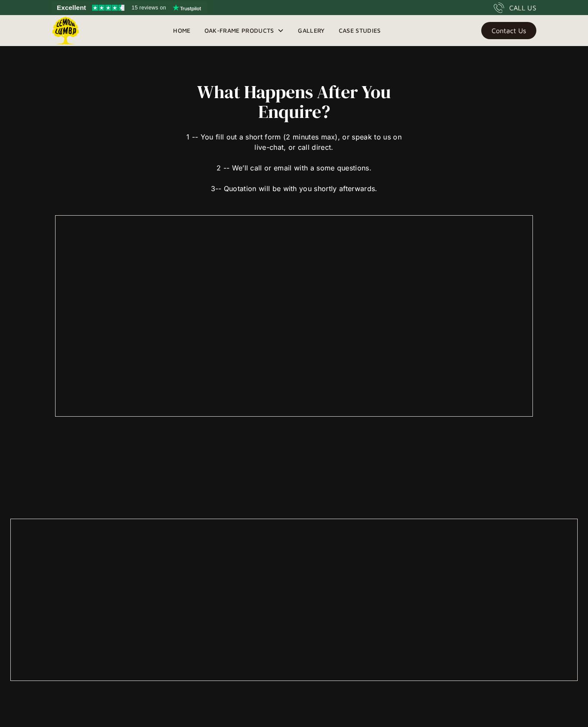 The height and width of the screenshot is (727, 588). Describe the element at coordinates (149, 7) in the screenshot. I see `span: 15 reviews on` at that location.